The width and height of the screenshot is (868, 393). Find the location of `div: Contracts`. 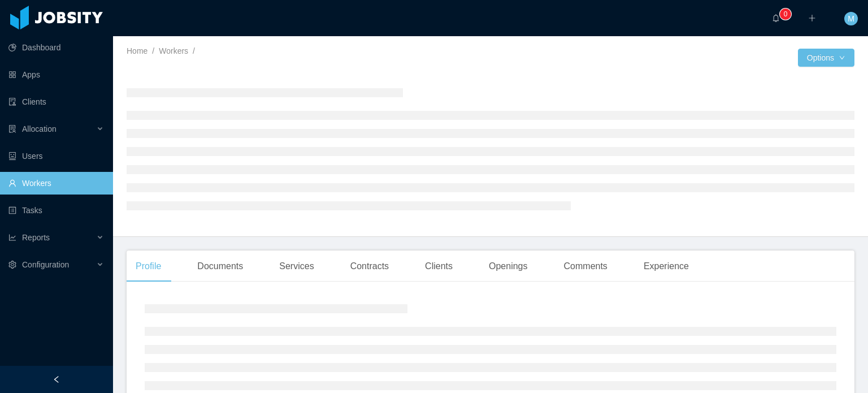

div: Contracts is located at coordinates (369, 266).